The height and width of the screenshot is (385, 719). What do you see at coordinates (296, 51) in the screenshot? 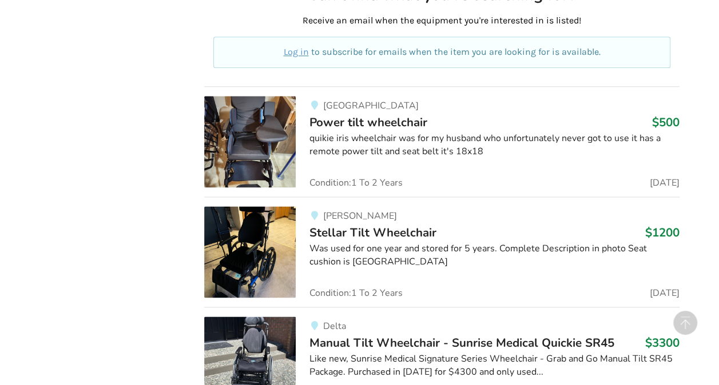
I see `a: Log in` at bounding box center [296, 51].